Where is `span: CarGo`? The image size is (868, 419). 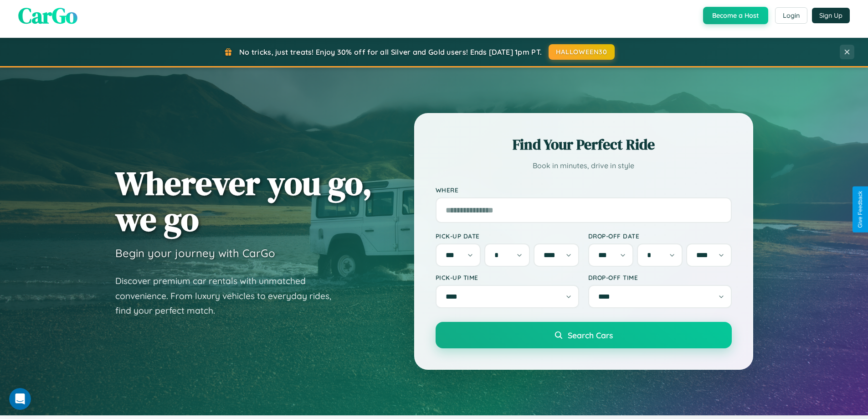
span: CarGo is located at coordinates (48, 15).